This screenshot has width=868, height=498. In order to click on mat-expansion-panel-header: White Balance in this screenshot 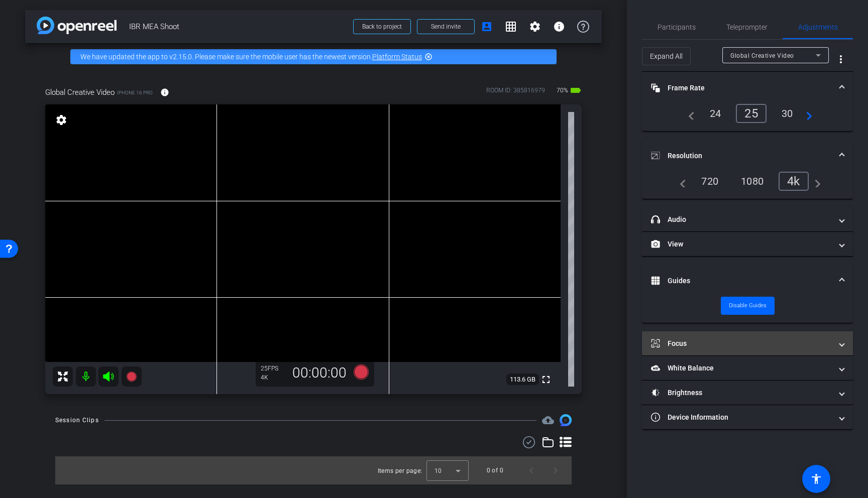, I will do `click(747, 368)`.